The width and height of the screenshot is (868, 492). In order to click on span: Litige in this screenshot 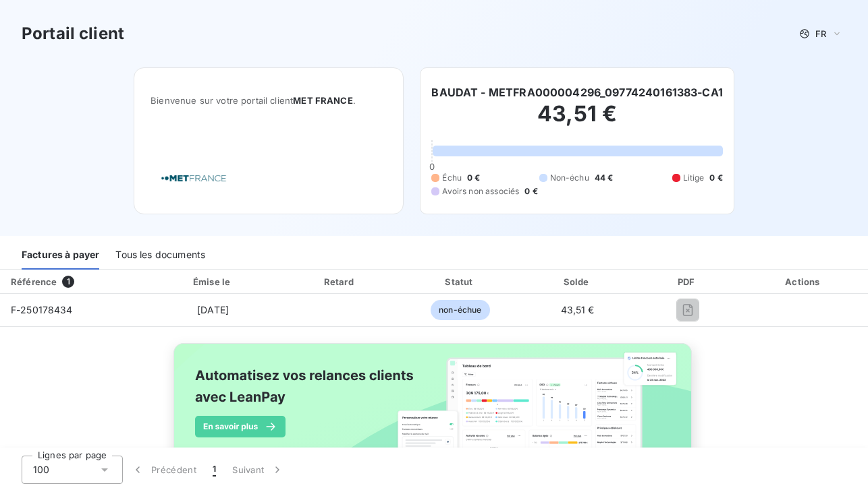, I will do `click(693, 178)`.